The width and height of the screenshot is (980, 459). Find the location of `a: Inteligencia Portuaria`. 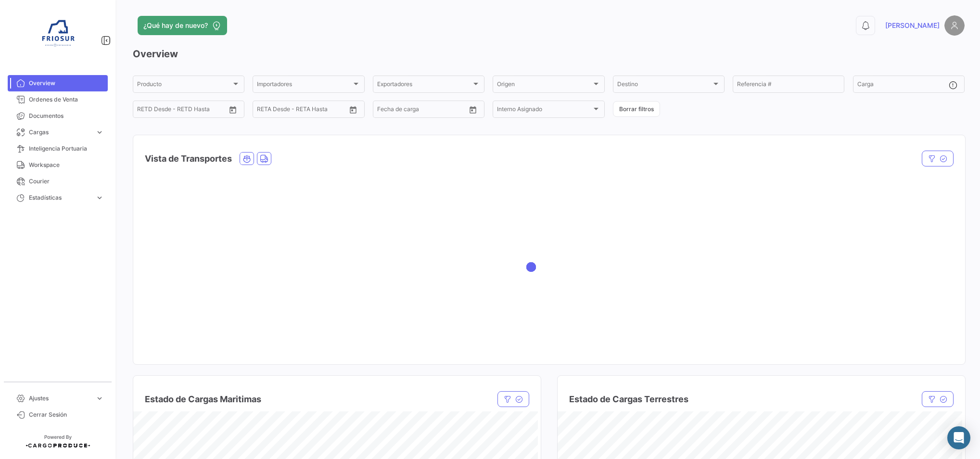

a: Inteligencia Portuaria is located at coordinates (57, 149).